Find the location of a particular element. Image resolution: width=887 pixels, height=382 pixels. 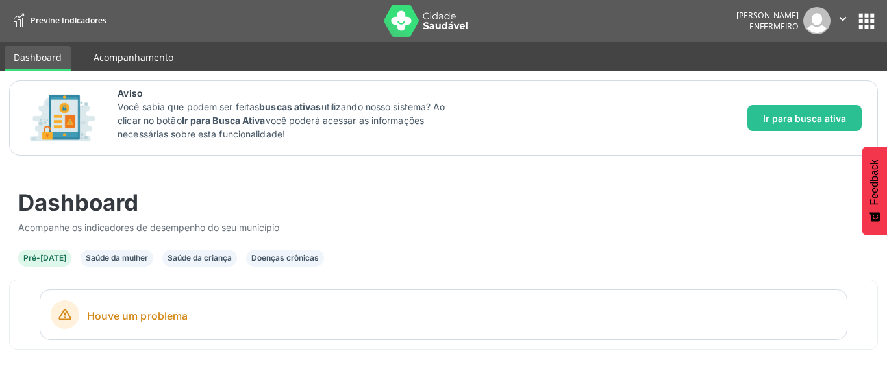

div: Saúde da criança is located at coordinates (199, 258).